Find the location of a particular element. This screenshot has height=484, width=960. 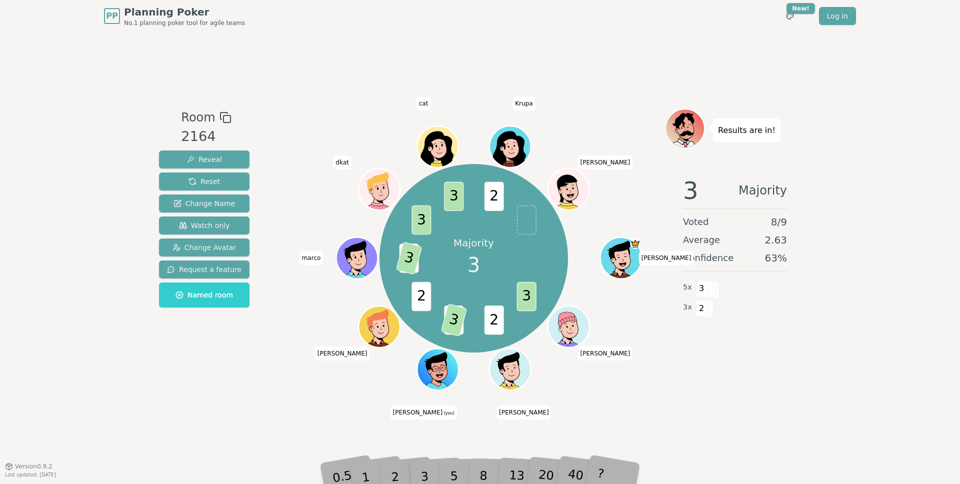

span: Version 0.9.2 is located at coordinates (34, 467).